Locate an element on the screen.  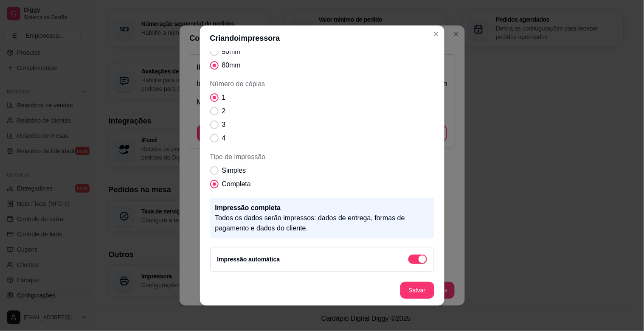
span: 80mm is located at coordinates (231, 65).